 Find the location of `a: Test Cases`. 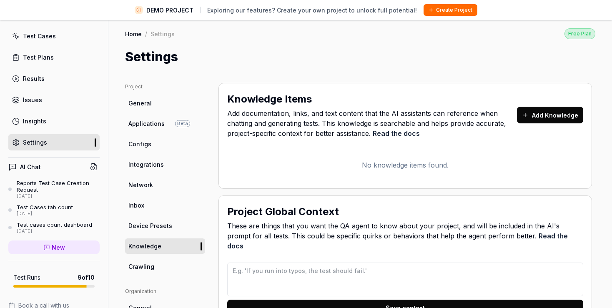

a: Test Cases is located at coordinates (54, 36).